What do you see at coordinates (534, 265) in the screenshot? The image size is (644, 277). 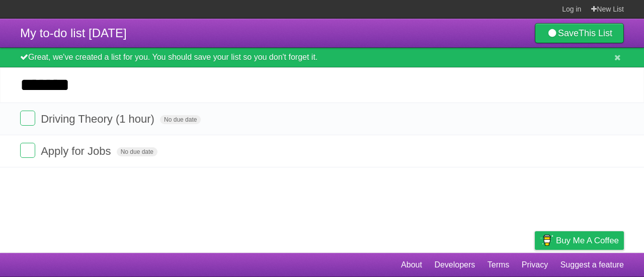 I see `a: Privacy` at bounding box center [534, 265].